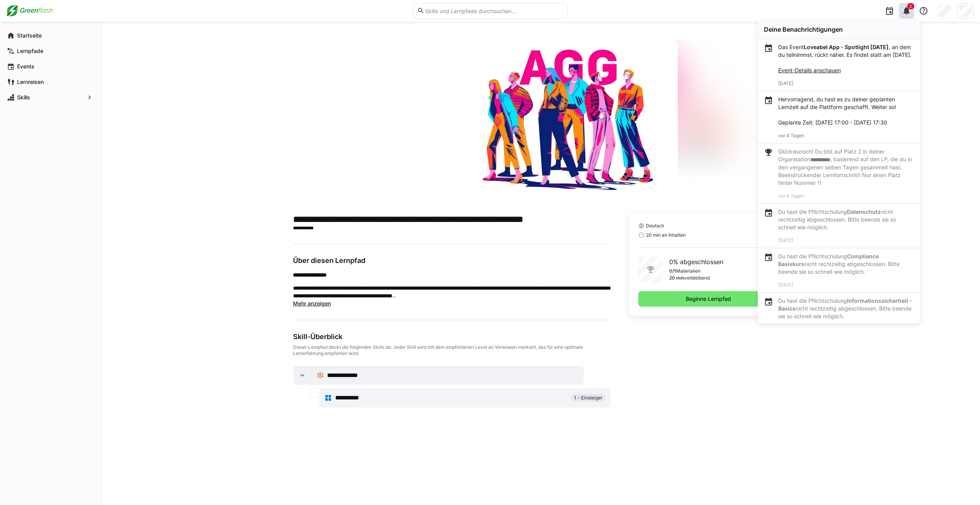 This screenshot has width=980, height=505. Describe the element at coordinates (673, 271) in the screenshot. I see `p: 0/1` at that location.